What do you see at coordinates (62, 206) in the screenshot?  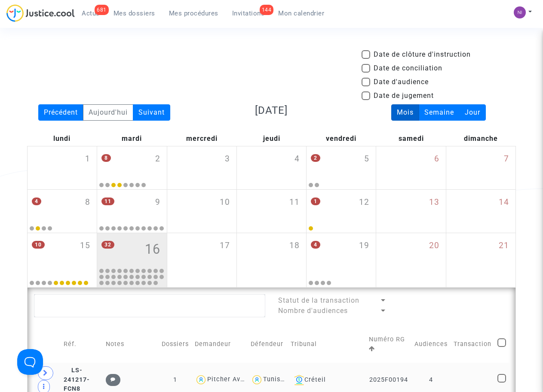 I see `div: lundi septembre 8, 4 events, click to expand` at bounding box center [62, 206].